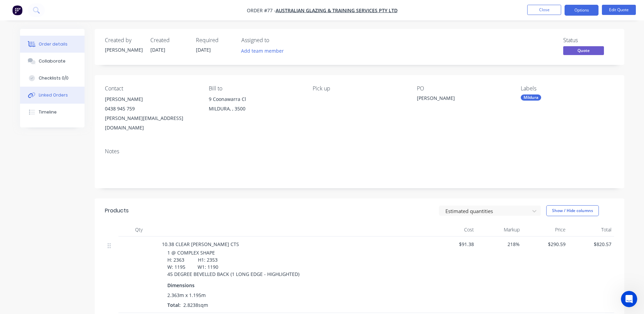  I want to click on span: 2.8238sqm, so click(196, 305).